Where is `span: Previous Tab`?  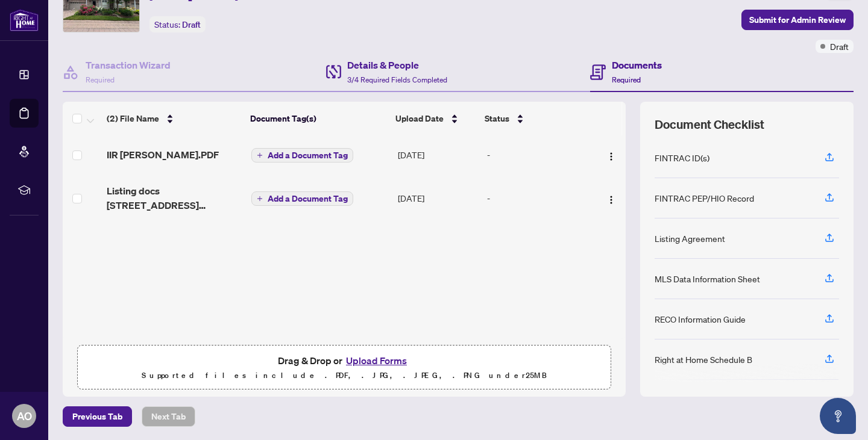
span: Previous Tab is located at coordinates (97, 417).